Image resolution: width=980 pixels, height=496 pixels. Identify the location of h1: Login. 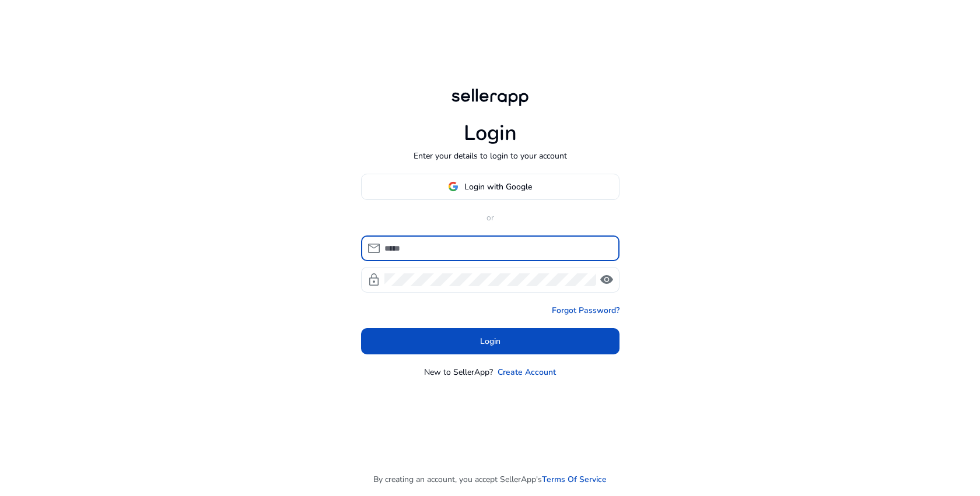
(490, 133).